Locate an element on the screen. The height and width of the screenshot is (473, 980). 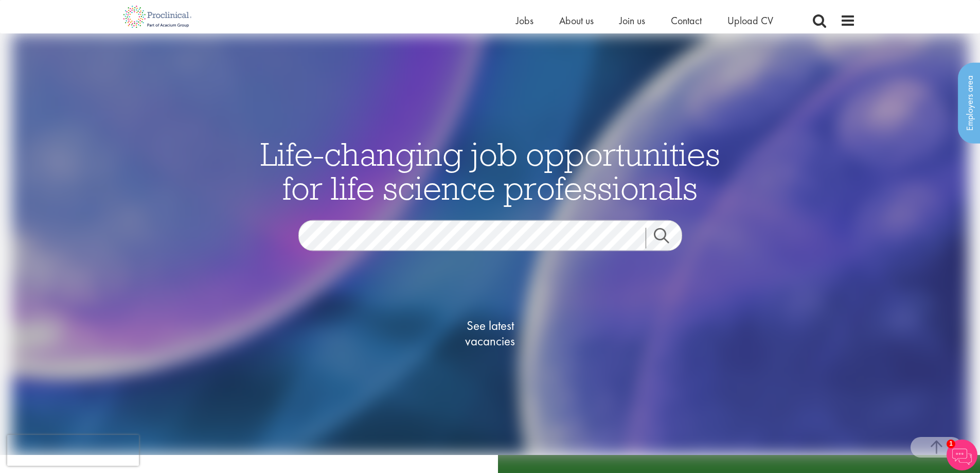
span: Life-changing job opportunities for life science professionals is located at coordinates (490, 170).